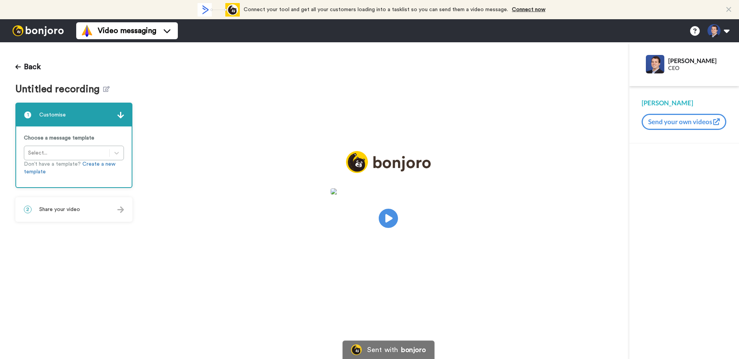 The height and width of the screenshot is (359, 739). I want to click on img: bj-logo-header-white.svg, so click(38, 31).